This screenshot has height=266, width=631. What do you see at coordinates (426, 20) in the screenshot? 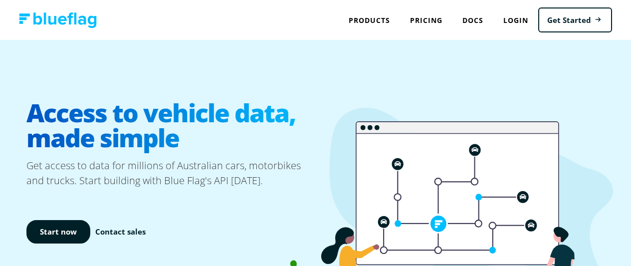
I see `a: Pricing` at bounding box center [426, 20].